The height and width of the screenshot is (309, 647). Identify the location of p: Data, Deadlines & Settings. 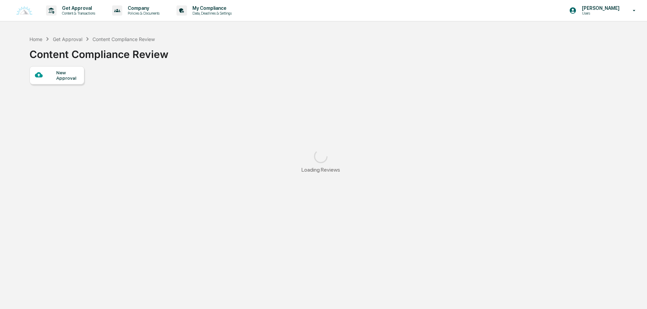
(211, 13).